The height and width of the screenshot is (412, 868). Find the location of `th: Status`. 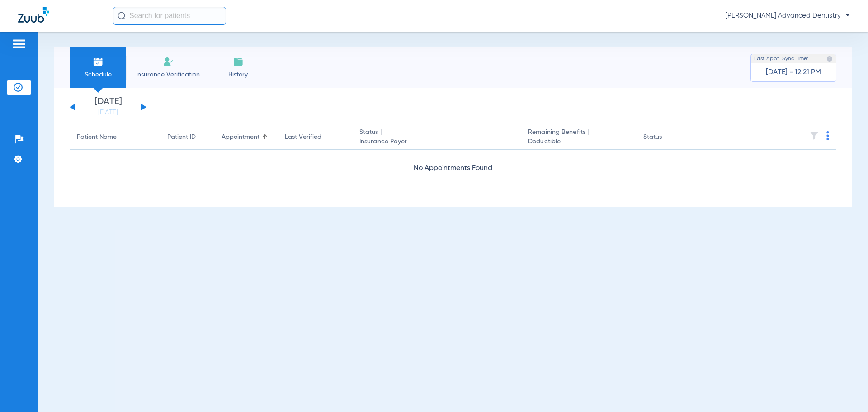

th: Status is located at coordinates (666, 138).